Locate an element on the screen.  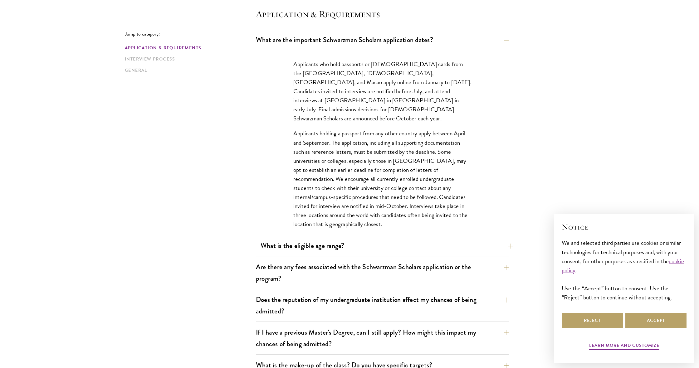
div: We and selected third parties use cookies or similar technologies for technical purposes and, wit... is located at coordinates (624, 270).